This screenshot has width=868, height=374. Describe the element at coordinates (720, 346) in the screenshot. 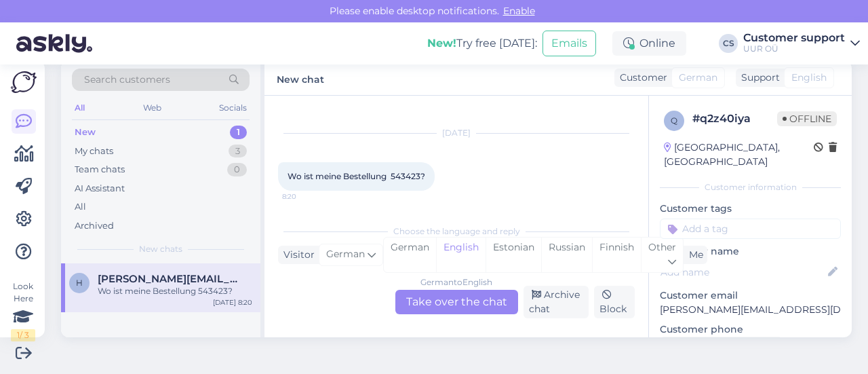

I see `div: Request phone number` at that location.